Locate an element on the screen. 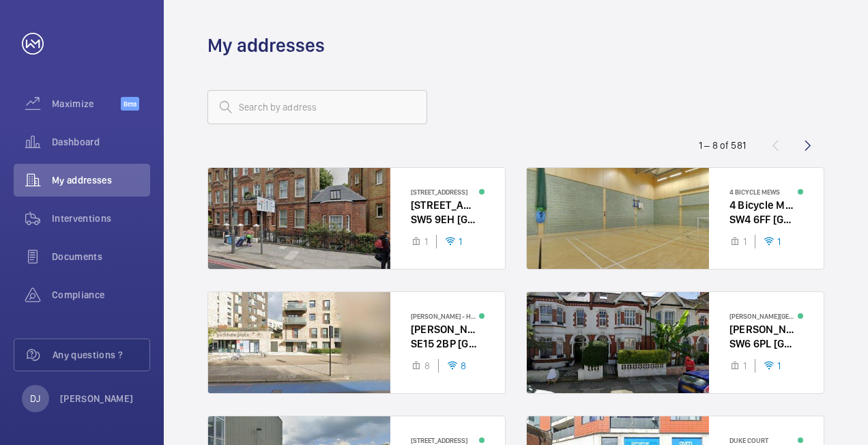 This screenshot has height=445, width=868. span: Compliance is located at coordinates (101, 295).